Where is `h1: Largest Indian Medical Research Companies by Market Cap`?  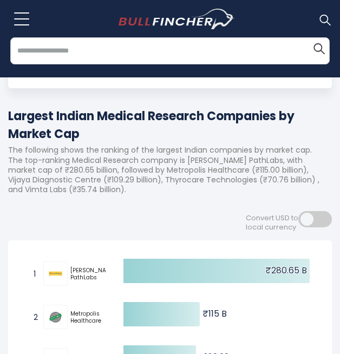
h1: Largest Indian Medical Research Companies by Market Cap is located at coordinates (170, 125).